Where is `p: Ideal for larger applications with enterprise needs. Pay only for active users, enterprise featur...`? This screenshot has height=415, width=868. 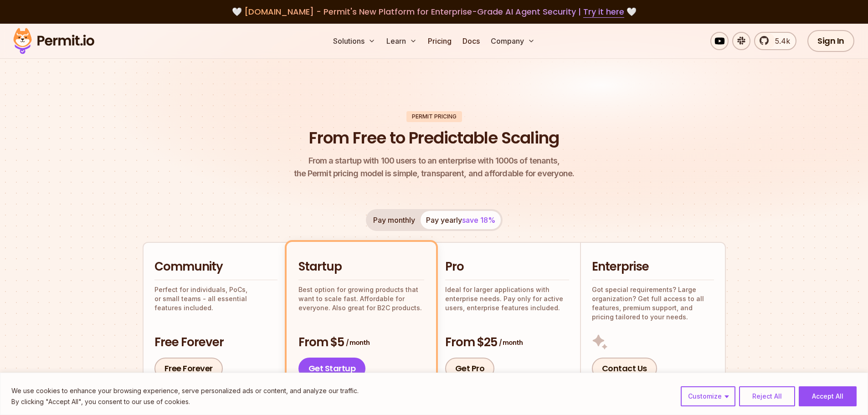 p: Ideal for larger applications with enterprise needs. Pay only for active users, enterprise featur... is located at coordinates (507, 299).